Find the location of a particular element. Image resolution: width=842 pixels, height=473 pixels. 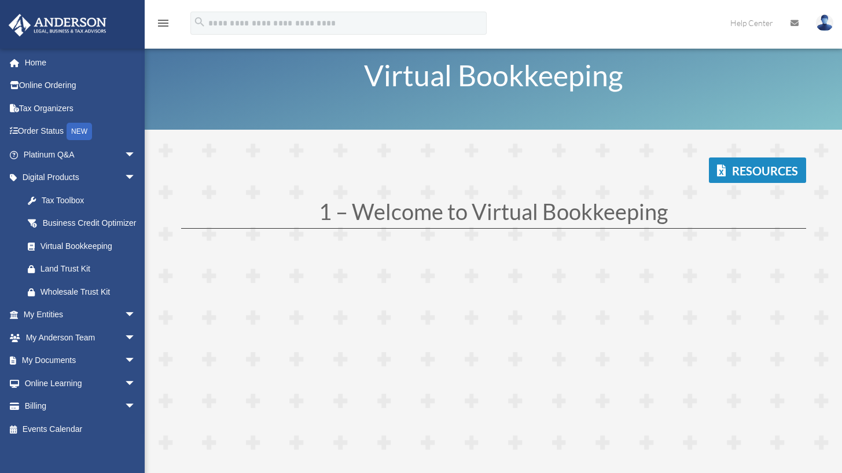

a: Tax Toolbox is located at coordinates (84, 200).